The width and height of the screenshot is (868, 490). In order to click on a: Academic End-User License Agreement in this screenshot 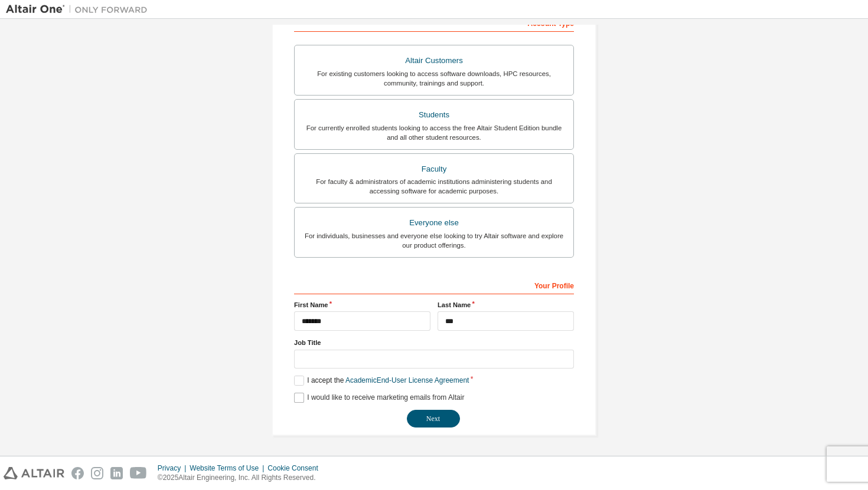, I will do `click(407, 380)`.